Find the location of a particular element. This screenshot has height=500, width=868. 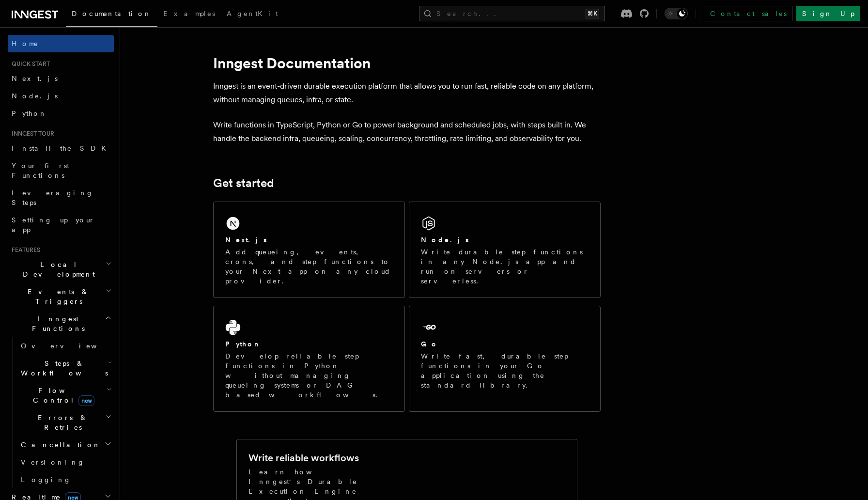

p: Write durable step functions in any Node.js app and run on servers or serverless. is located at coordinates (505, 266).